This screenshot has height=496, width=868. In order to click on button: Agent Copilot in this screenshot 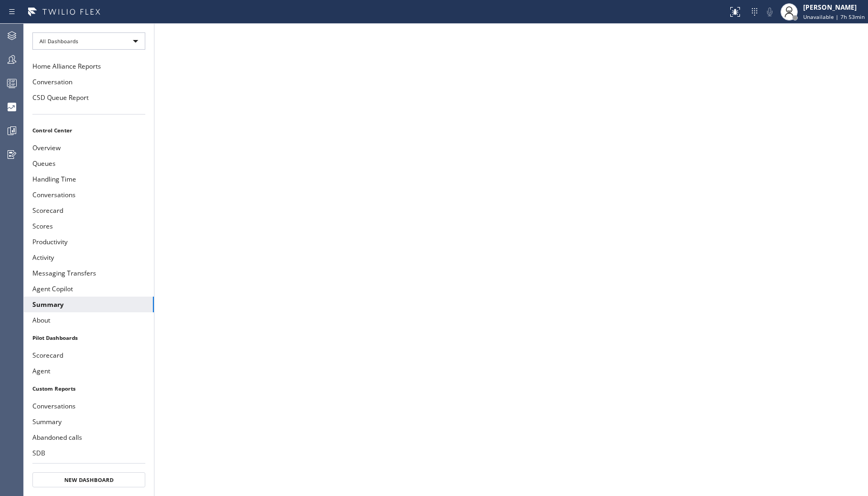, I will do `click(88, 289)`.